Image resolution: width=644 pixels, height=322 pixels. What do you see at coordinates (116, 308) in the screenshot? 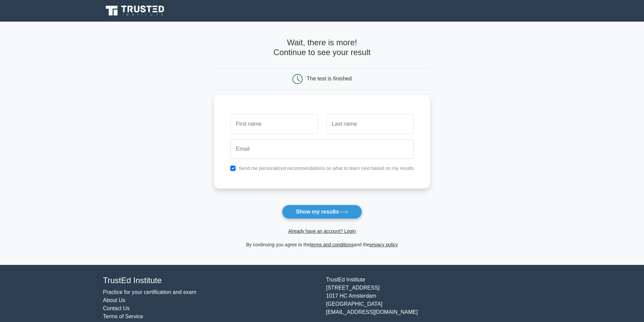
I see `a: Contact Us` at bounding box center [116, 308].